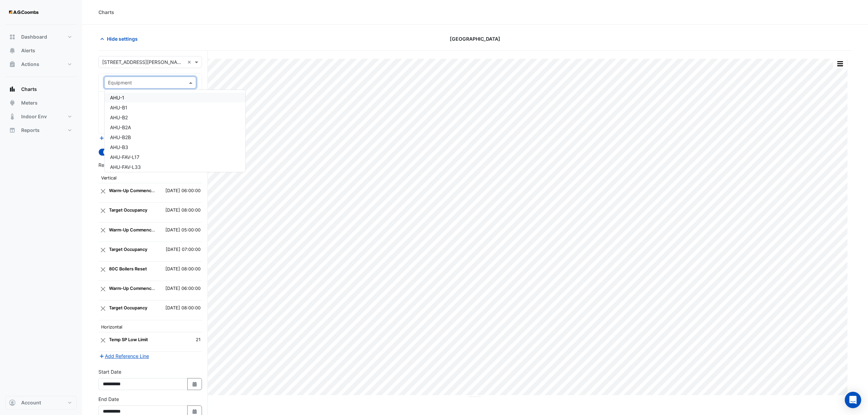 Image resolution: width=868 pixels, height=415 pixels. What do you see at coordinates (23, 12) in the screenshot?
I see `img: Company Logo` at bounding box center [23, 12].